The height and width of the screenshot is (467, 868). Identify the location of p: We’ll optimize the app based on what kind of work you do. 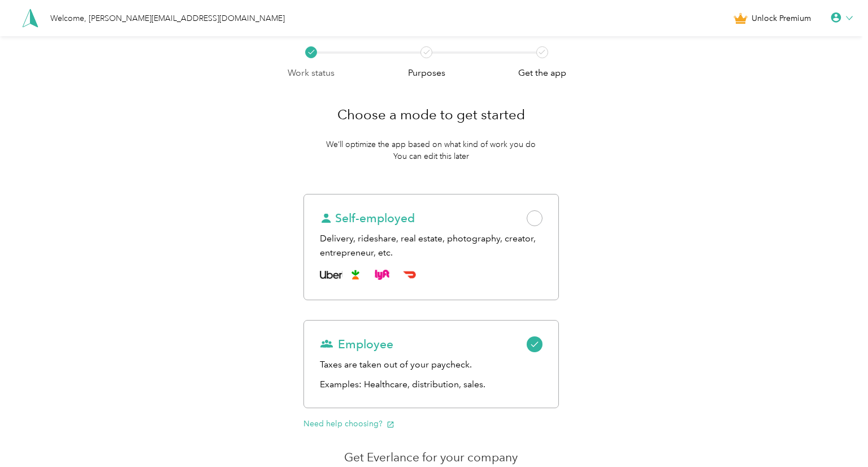
(431, 144).